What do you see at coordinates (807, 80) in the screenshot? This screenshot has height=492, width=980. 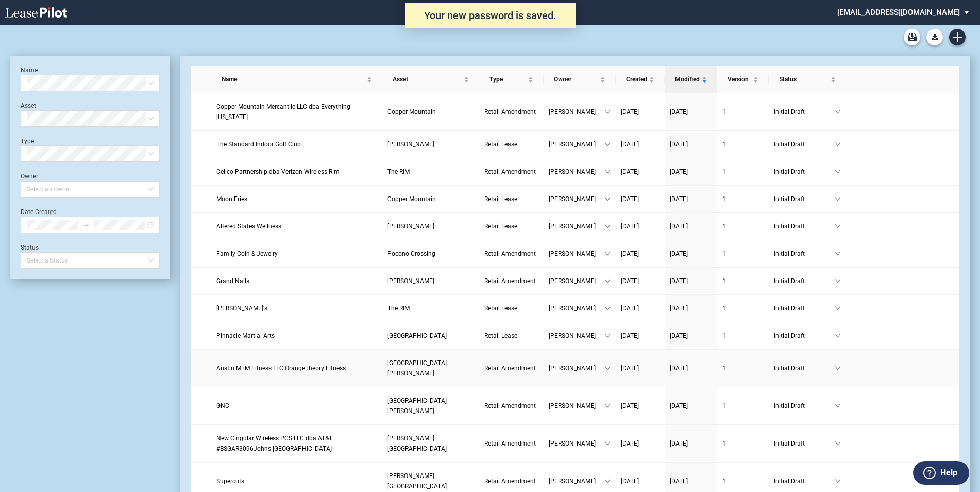 I see `th: Status` at bounding box center [807, 80].